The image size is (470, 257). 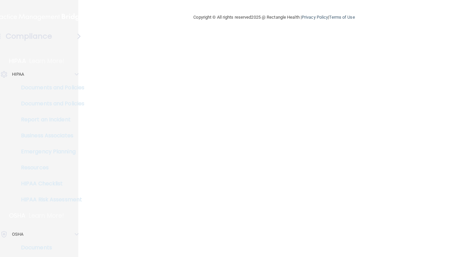 I want to click on p: Resources, so click(x=50, y=168).